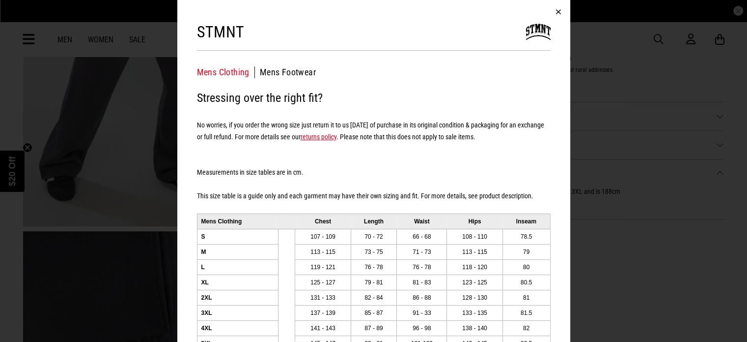  Describe the element at coordinates (475, 221) in the screenshot. I see `td: Hips` at that location.